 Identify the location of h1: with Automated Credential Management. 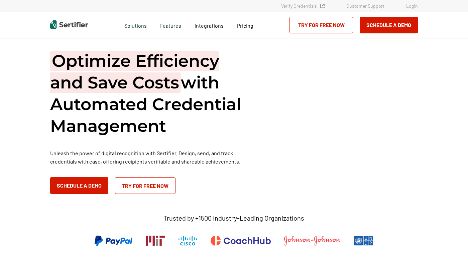
(150, 94).